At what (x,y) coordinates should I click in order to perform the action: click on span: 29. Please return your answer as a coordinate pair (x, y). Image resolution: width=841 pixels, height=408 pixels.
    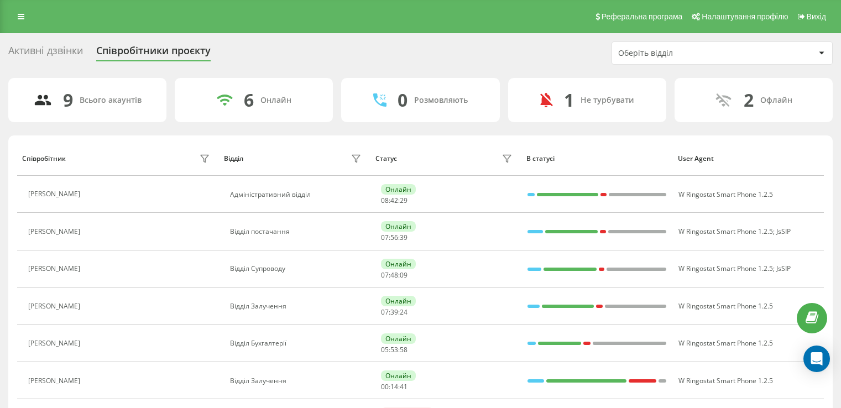
    Looking at the image, I should click on (403, 200).